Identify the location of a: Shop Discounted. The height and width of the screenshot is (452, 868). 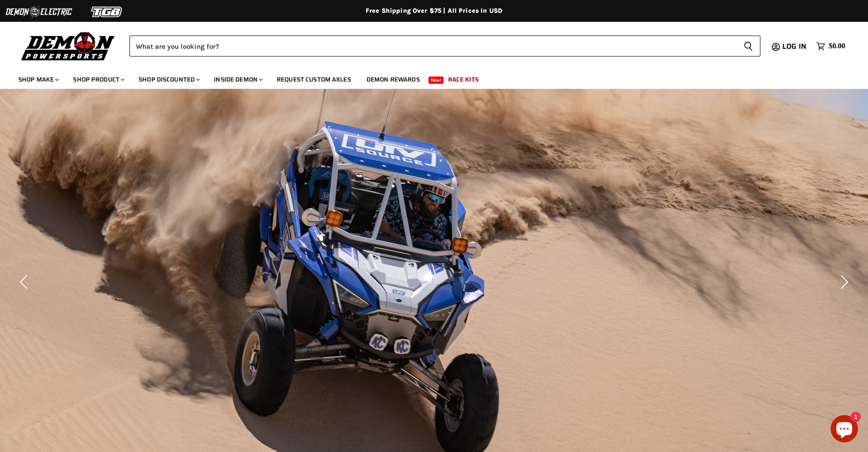
(168, 80).